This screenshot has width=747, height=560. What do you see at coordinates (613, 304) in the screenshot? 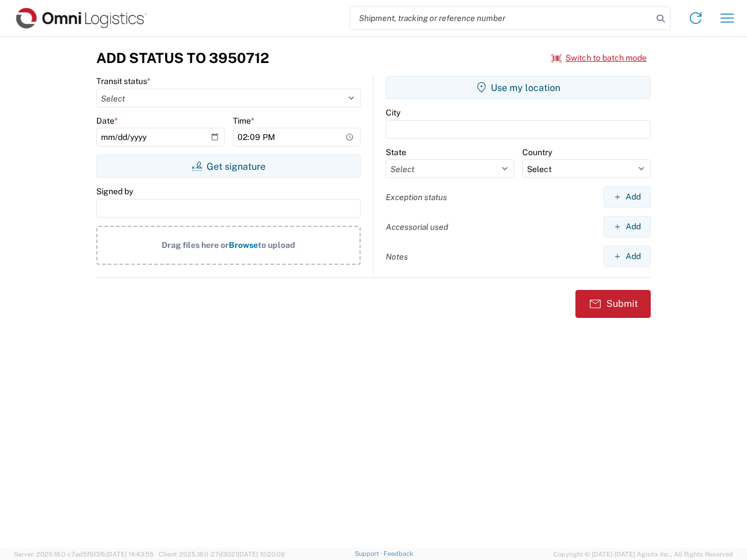
I see `button: Submit` at bounding box center [613, 304].